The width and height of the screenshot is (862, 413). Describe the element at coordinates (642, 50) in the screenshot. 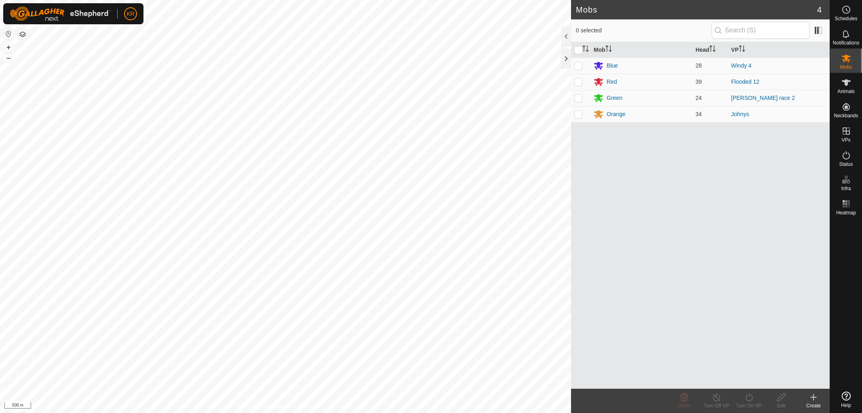

I see `th: Mob` at that location.